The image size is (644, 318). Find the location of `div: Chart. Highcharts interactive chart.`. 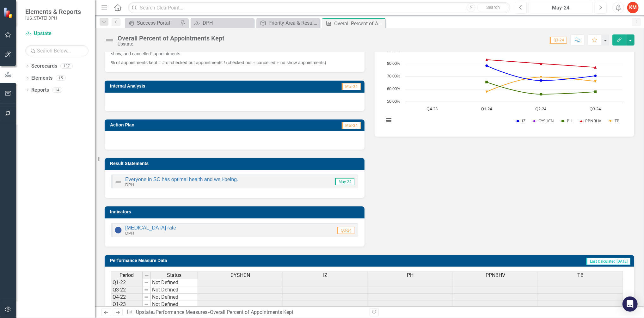

div: Chart. Highcharts interactive chart. is located at coordinates (505, 83).